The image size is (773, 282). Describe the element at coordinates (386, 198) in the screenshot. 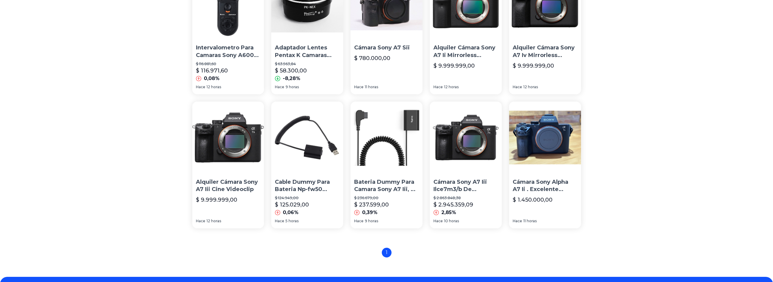

I see `p: $ 236.679,00` at that location.